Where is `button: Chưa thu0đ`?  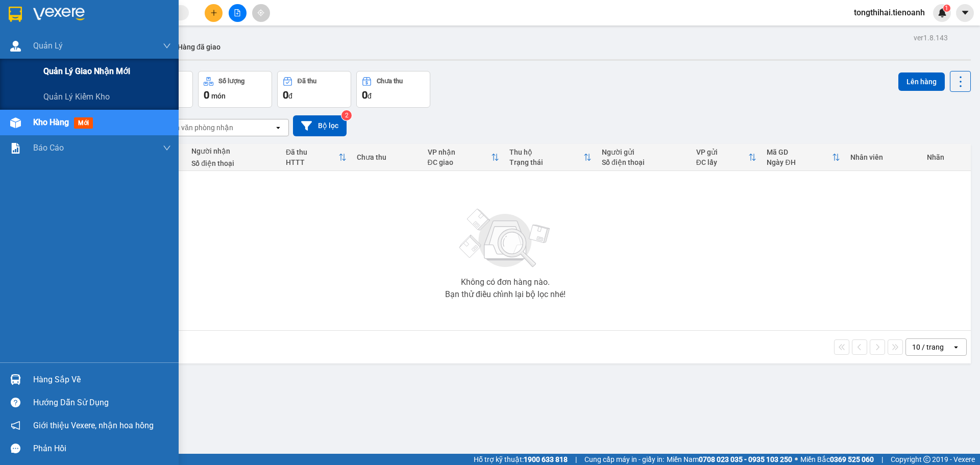 button: Chưa thu0đ is located at coordinates (393, 89).